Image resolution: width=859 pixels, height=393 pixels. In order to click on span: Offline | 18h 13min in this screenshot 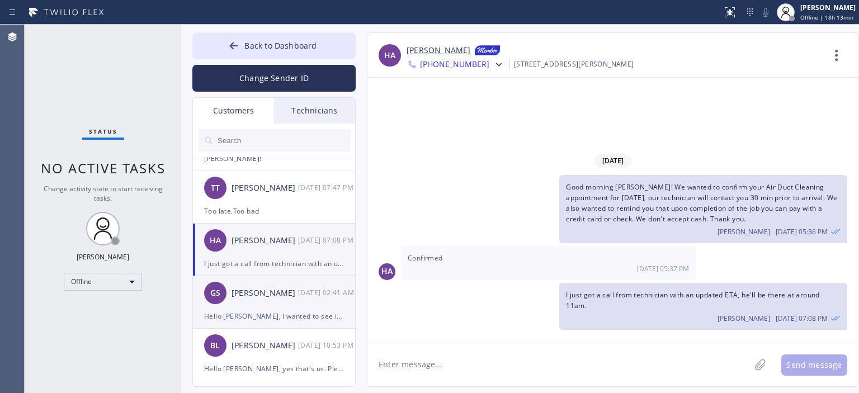, I will do `click(826, 17)`.